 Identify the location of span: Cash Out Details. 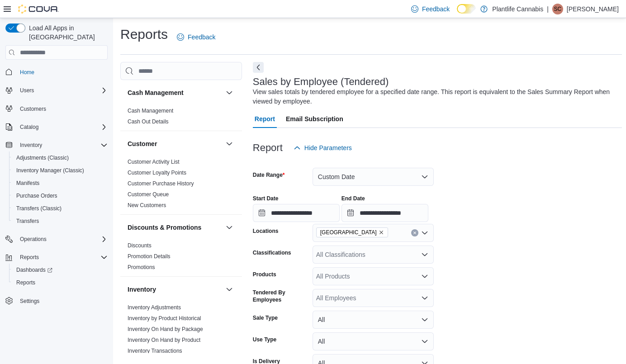
(148, 122).